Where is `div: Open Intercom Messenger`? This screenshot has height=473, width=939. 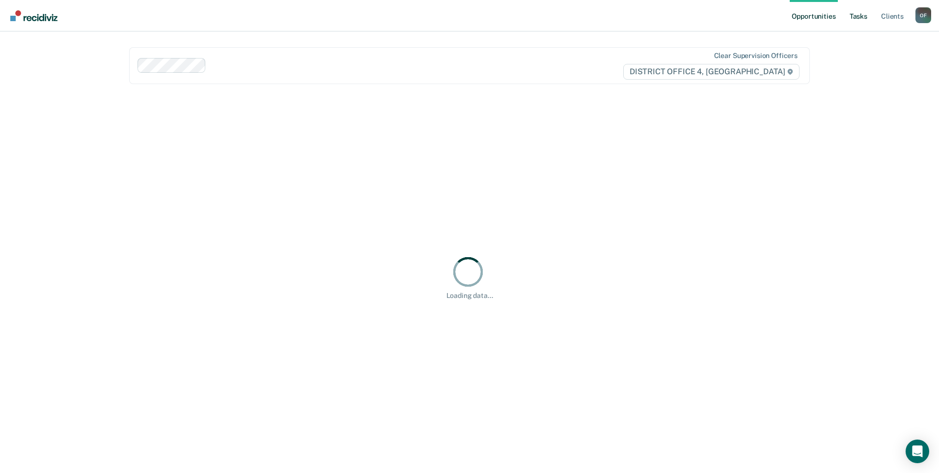 div: Open Intercom Messenger is located at coordinates (918, 451).